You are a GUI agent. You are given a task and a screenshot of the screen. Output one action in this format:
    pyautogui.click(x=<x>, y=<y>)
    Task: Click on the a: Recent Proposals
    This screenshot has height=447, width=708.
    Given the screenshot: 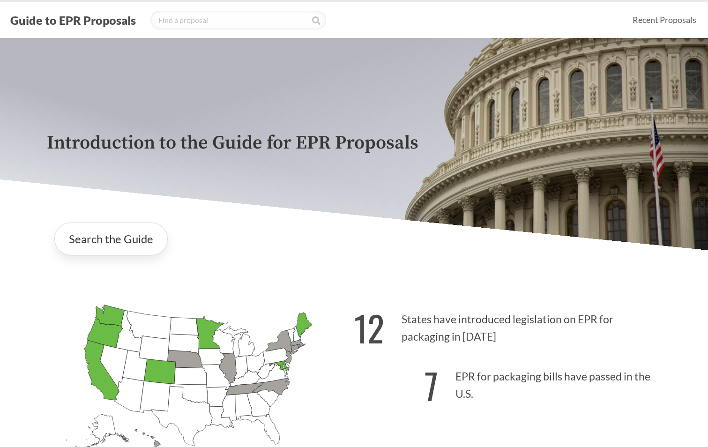 What is the action you would take?
    pyautogui.click(x=665, y=20)
    